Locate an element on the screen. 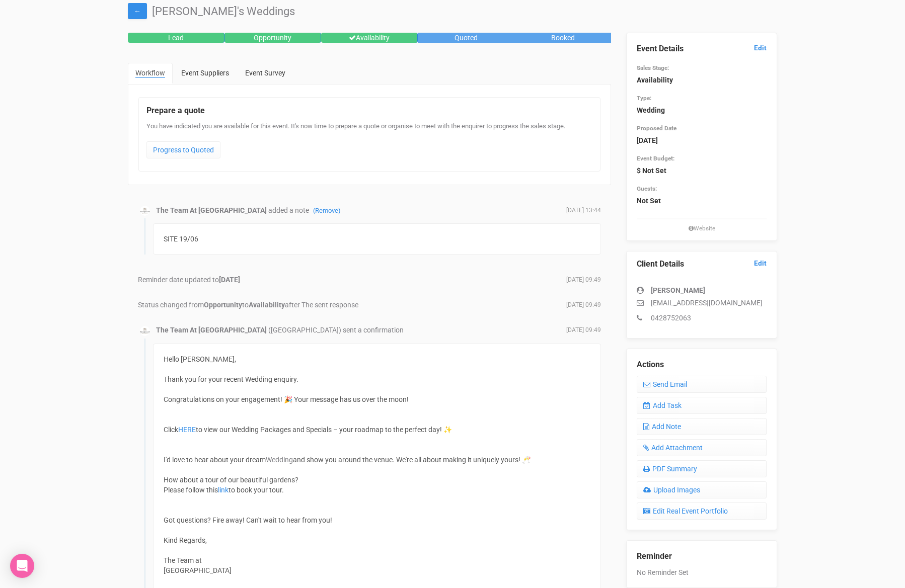  div: Quoted is located at coordinates (466, 38).